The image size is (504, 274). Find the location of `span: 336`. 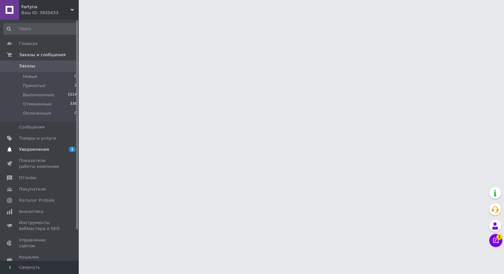

span: 336 is located at coordinates (73, 104).